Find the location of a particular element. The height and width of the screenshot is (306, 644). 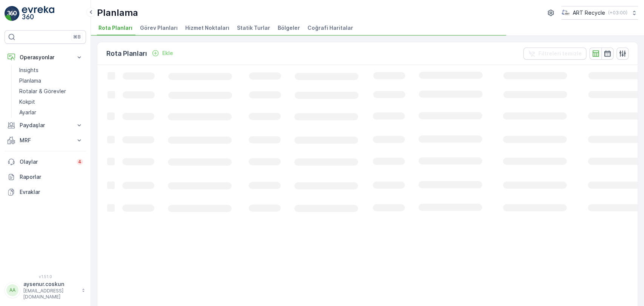

p: ( +03:00 ) is located at coordinates (618, 13).